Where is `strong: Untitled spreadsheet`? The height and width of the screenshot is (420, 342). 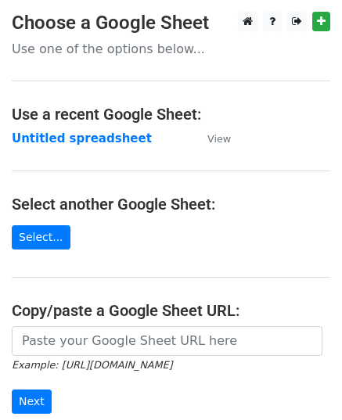 strong: Untitled spreadsheet is located at coordinates (81, 138).